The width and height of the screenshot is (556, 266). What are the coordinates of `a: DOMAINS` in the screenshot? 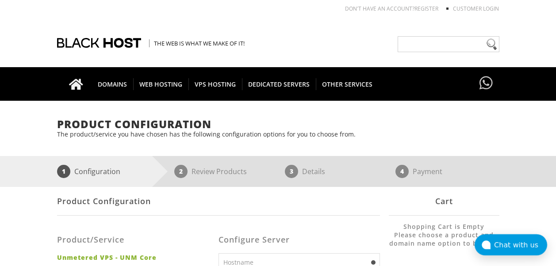 It's located at (112, 84).